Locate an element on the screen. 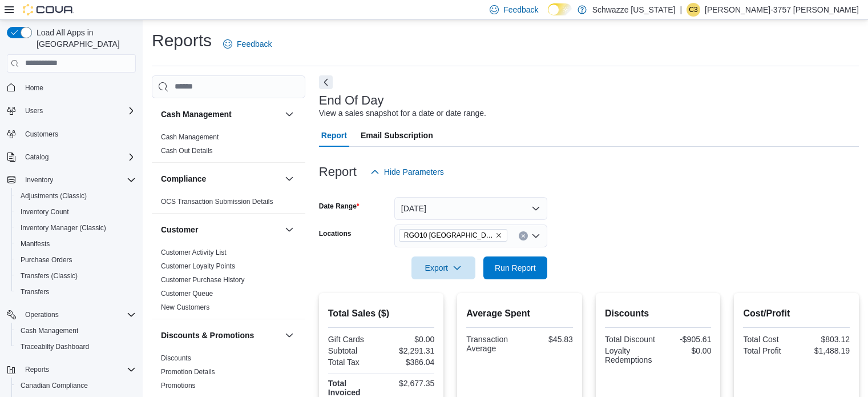  button: Operations is located at coordinates (71, 315).